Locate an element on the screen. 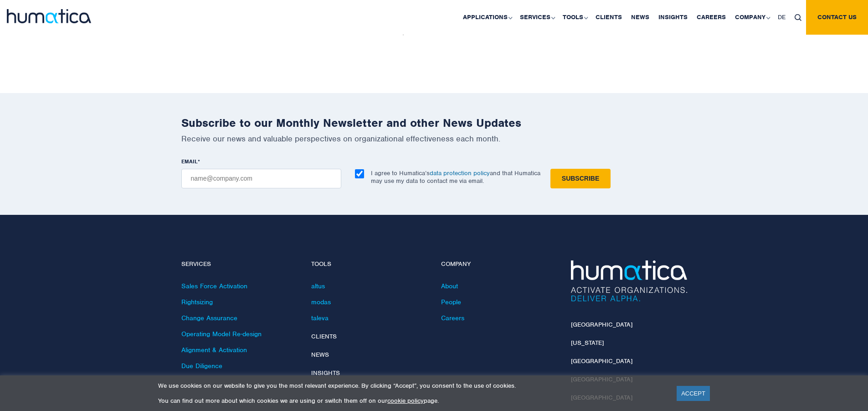  a: People is located at coordinates (451, 301).